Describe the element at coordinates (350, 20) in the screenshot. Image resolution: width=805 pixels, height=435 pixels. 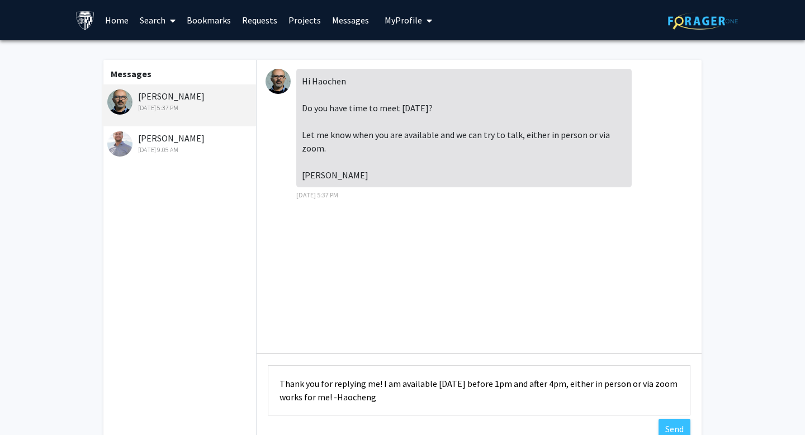
I see `a: Messages` at that location.